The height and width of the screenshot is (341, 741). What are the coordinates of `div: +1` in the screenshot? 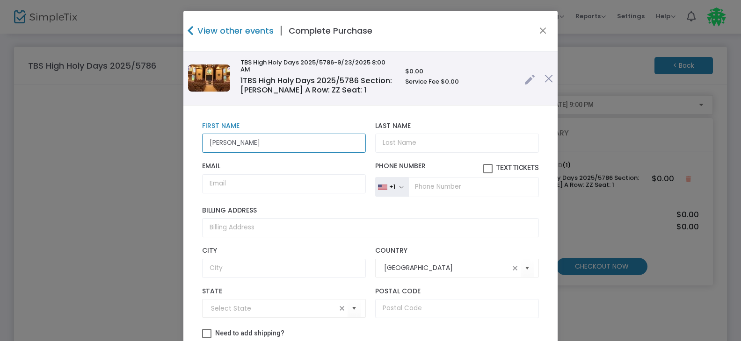 It's located at (392, 187).